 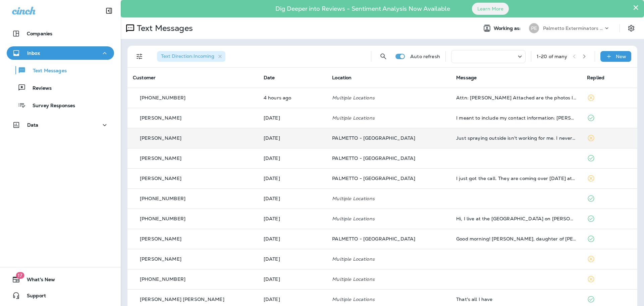 I want to click on div: I just got the call. They are coming over tomorrow at 4:30. Thanks for your help!, so click(x=516, y=178).